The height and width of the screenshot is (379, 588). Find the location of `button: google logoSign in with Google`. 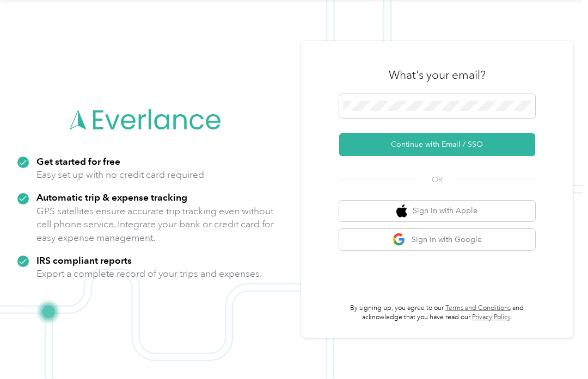

button: google logoSign in with Google is located at coordinates (437, 240).